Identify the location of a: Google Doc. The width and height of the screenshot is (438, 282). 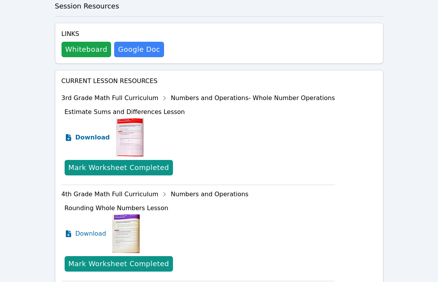
(139, 50).